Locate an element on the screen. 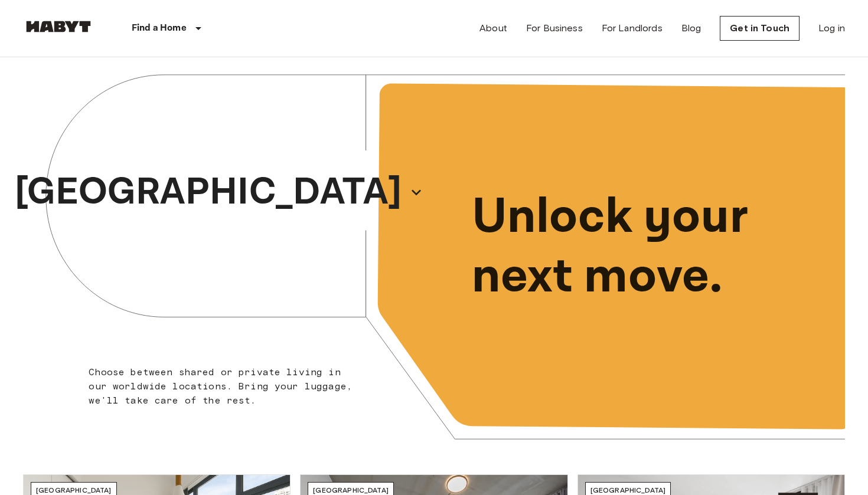 Image resolution: width=868 pixels, height=495 pixels. a: For Business is located at coordinates (554, 28).